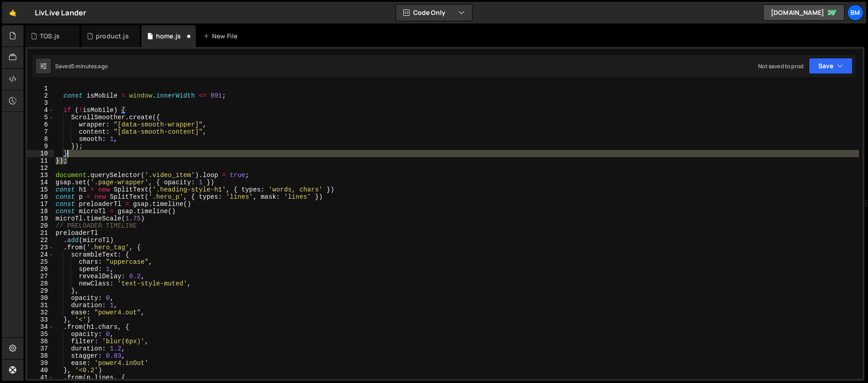  Describe the element at coordinates (222, 36) in the screenshot. I see `div: New File` at that location.